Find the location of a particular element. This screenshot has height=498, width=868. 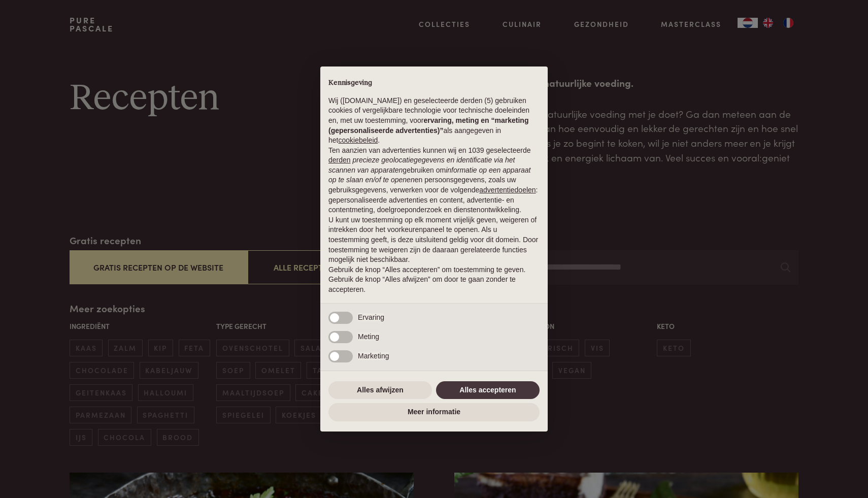

a: cookiebeleid is located at coordinates (358, 140).